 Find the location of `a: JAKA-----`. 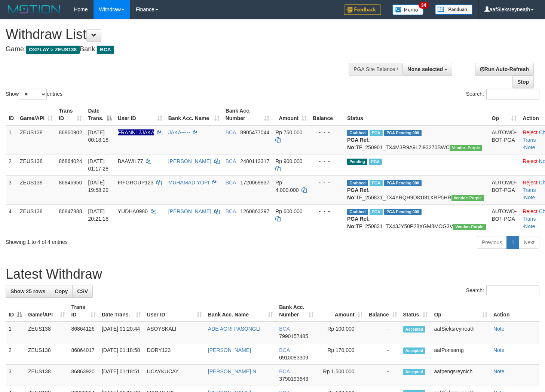

a: JAKA----- is located at coordinates (179, 132).